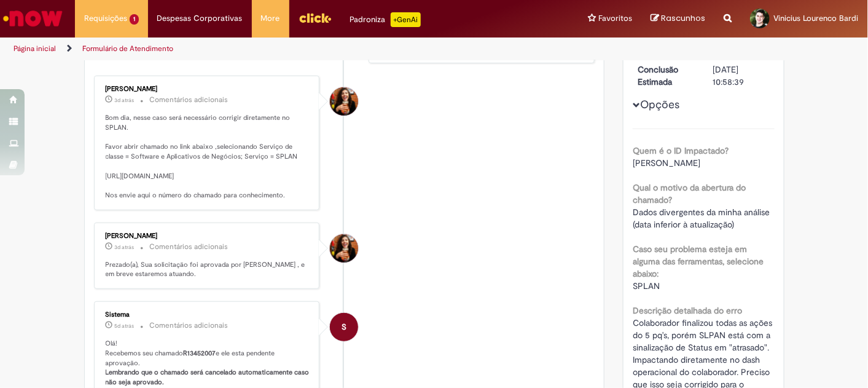 The height and width of the screenshot is (388, 868). Describe the element at coordinates (207, 315) in the screenshot. I see `div: Sistema` at that location.